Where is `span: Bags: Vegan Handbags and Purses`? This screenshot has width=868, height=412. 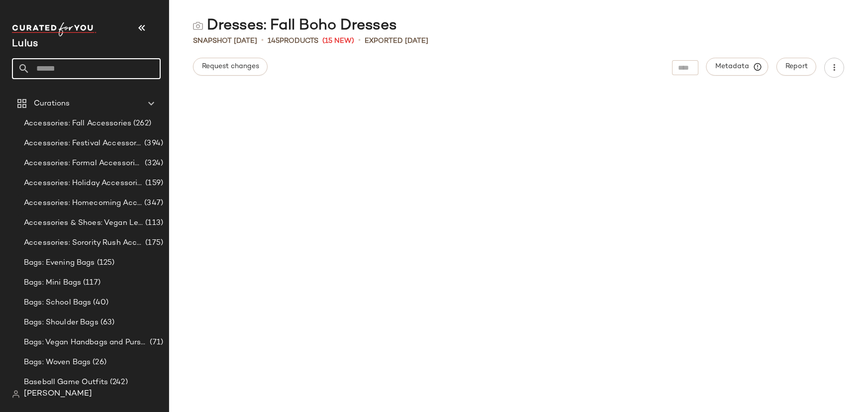
span: Bags: Vegan Handbags and Purses is located at coordinates (86, 342).